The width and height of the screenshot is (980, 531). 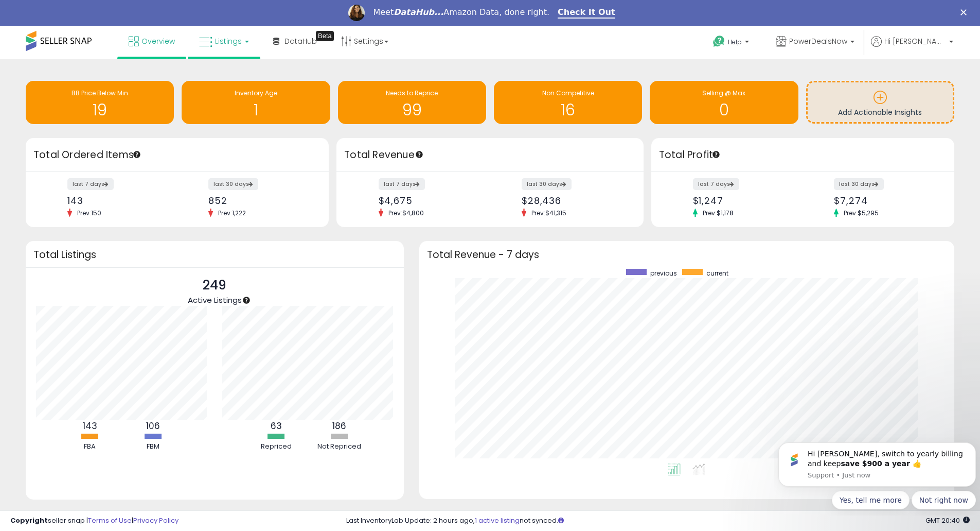 I want to click on b: 143, so click(x=90, y=426).